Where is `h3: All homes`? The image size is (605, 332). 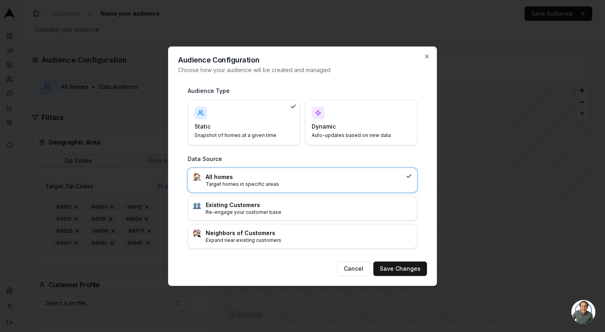 h3: All homes is located at coordinates (304, 177).